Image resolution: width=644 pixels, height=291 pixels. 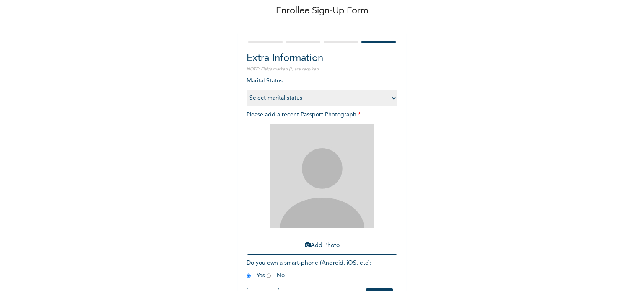 What do you see at coordinates (322, 59) in the screenshot?
I see `h2: Extra Information` at bounding box center [322, 59].